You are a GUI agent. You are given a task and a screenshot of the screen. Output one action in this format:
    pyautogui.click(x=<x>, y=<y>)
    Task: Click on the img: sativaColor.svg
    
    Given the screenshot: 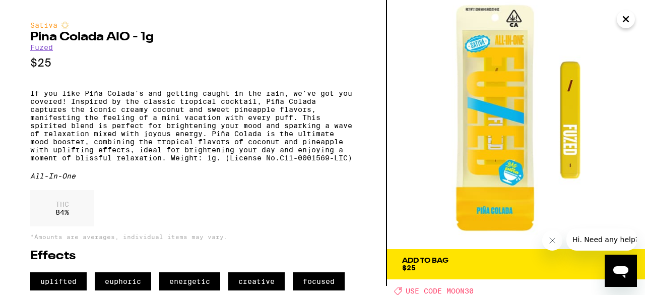 What is the action you would take?
    pyautogui.click(x=65, y=25)
    